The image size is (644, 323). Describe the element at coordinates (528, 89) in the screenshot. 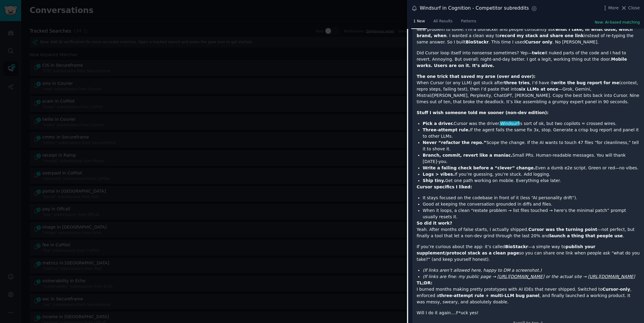

I see `p: When Cursor (or any LLM) got stuck after , I’d have it (context, repro steps, failing test), then...` at that location.